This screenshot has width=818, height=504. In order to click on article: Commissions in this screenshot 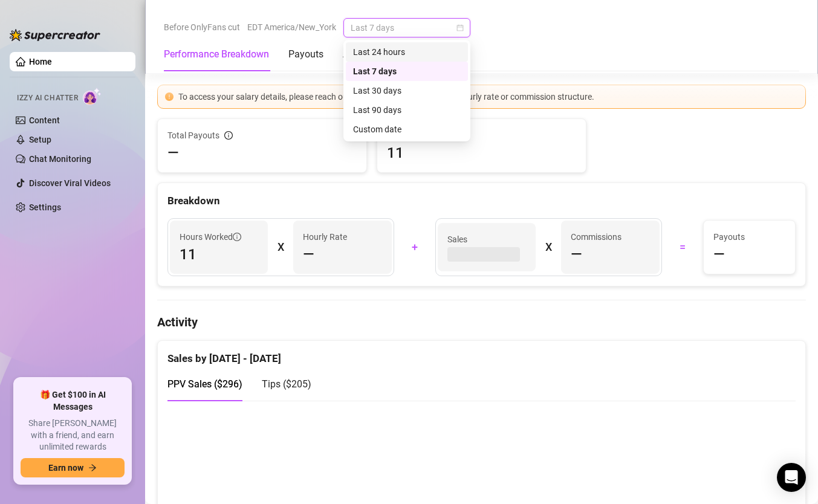, I will do `click(596, 237)`.